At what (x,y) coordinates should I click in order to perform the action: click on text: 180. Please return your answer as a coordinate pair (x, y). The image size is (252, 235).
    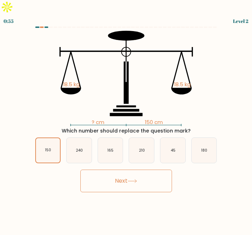
    Looking at the image, I should click on (204, 150).